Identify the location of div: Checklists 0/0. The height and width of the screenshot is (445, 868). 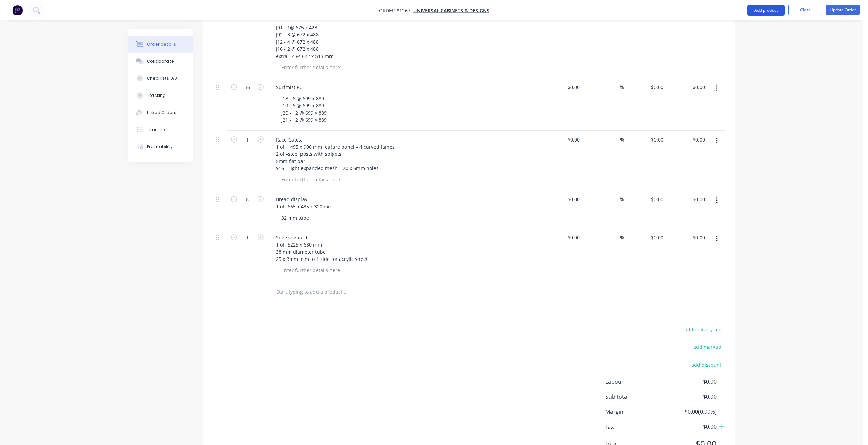
(162, 78).